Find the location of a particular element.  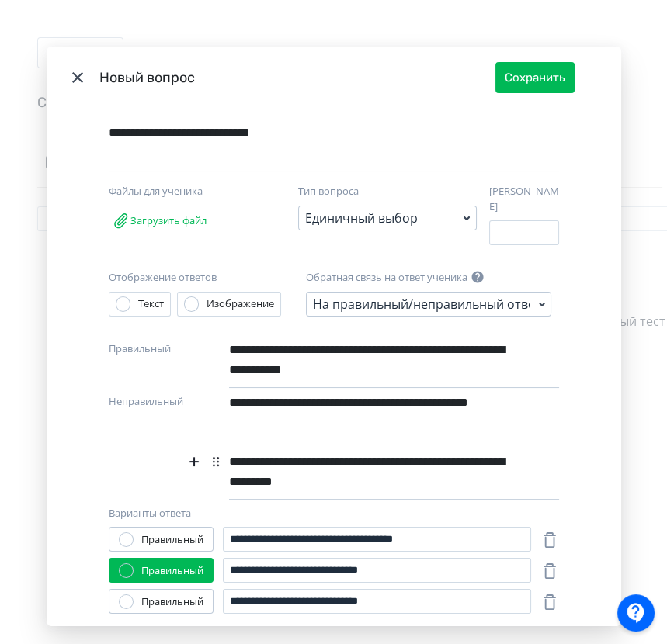

div: Текст is located at coordinates (150, 304).